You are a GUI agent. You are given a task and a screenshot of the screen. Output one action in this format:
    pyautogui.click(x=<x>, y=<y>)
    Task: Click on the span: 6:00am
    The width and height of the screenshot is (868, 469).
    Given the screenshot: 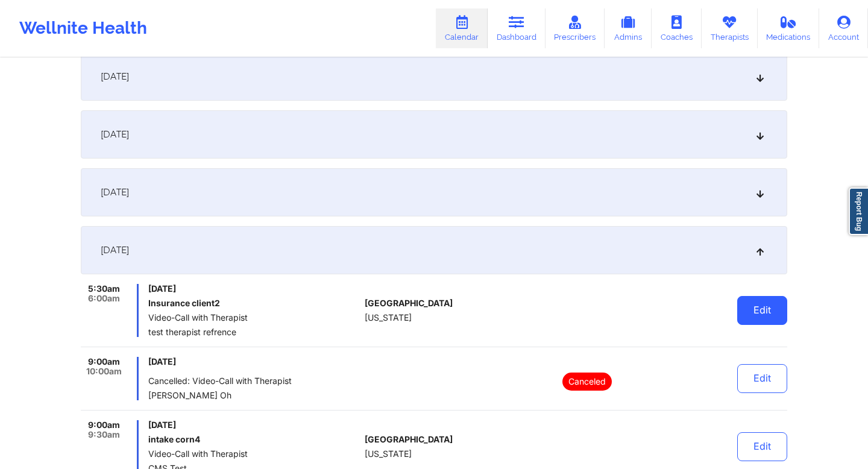 What is the action you would take?
    pyautogui.click(x=104, y=299)
    